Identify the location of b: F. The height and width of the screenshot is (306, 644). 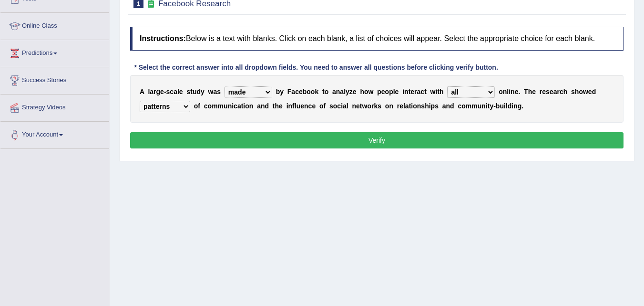
(289, 92).